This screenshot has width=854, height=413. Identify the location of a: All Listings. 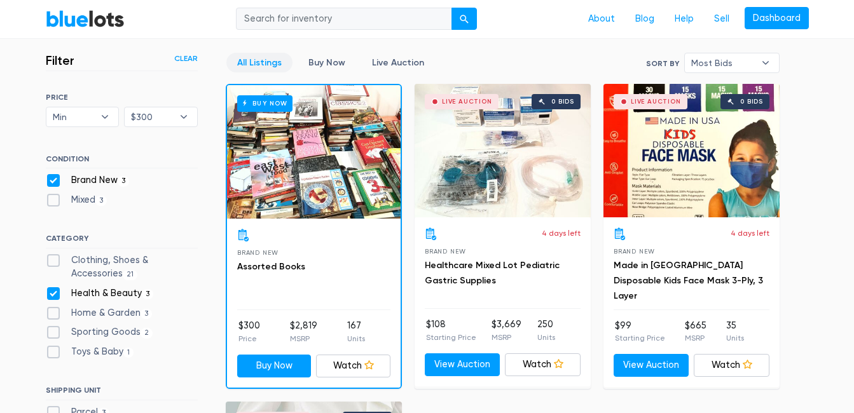
(259, 62).